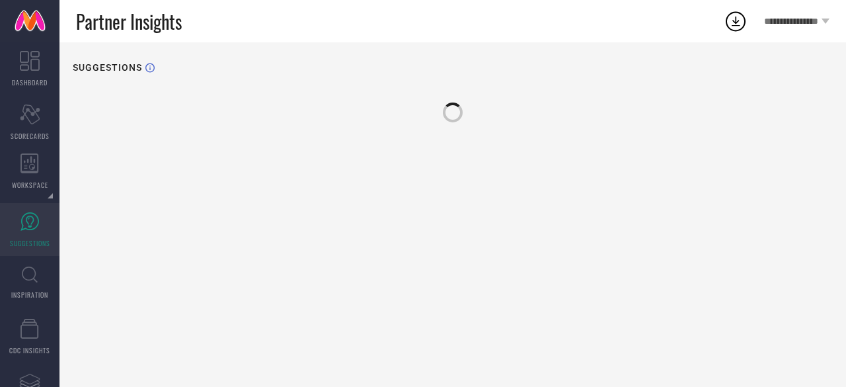 The width and height of the screenshot is (846, 387). I want to click on span: INSPIRATION, so click(30, 294).